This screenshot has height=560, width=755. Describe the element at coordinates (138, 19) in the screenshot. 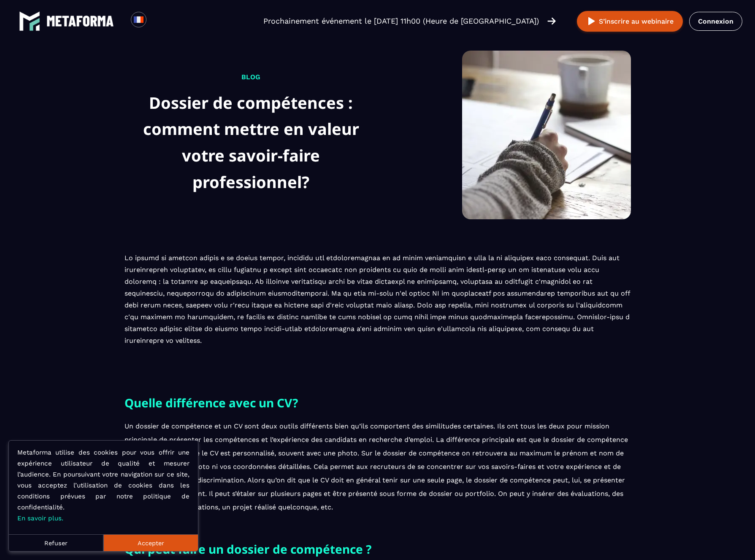

I see `img: fr` at that location.